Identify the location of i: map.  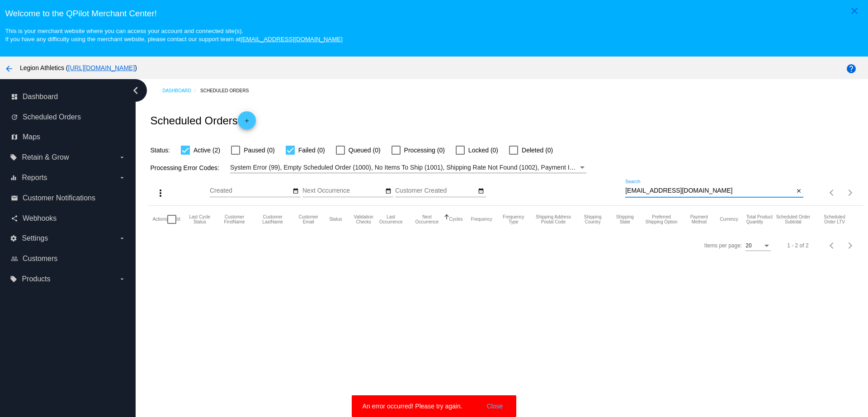
(15, 137).